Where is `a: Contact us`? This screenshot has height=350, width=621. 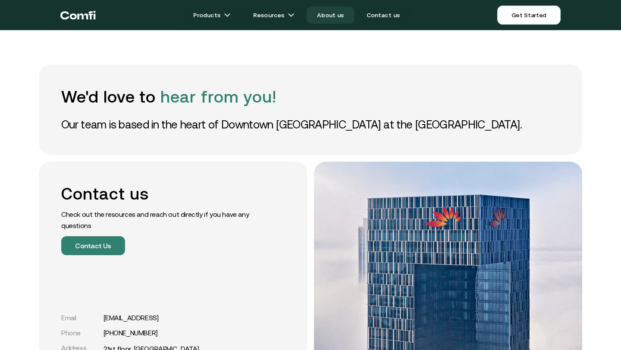
a: Contact us is located at coordinates (383, 15).